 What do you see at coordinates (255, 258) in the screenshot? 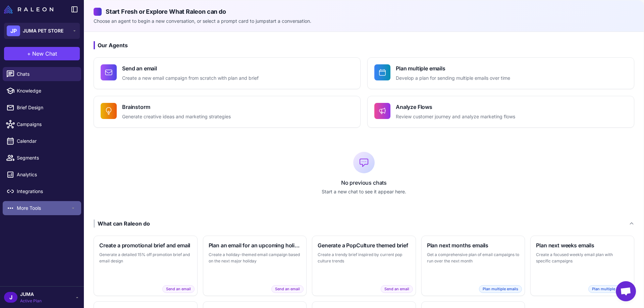
I see `p: Create a holiday-themed email campaign based on the next major holiday` at bounding box center [255, 258].